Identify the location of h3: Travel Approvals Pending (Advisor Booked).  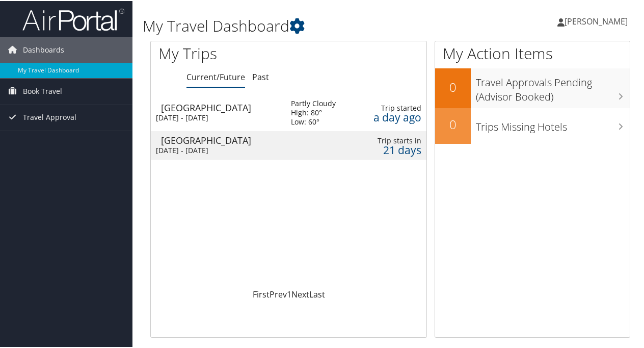
(553, 86).